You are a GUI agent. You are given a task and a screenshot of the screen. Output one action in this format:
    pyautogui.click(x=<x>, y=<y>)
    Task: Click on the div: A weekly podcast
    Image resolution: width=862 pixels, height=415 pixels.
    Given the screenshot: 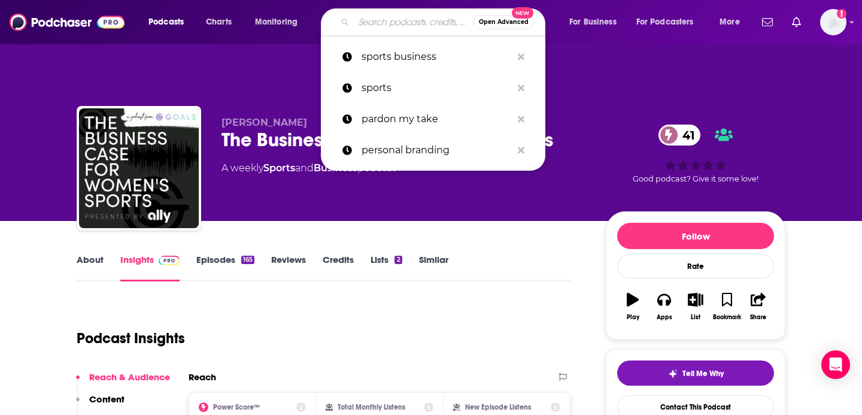 What is the action you would take?
    pyautogui.click(x=308, y=168)
    